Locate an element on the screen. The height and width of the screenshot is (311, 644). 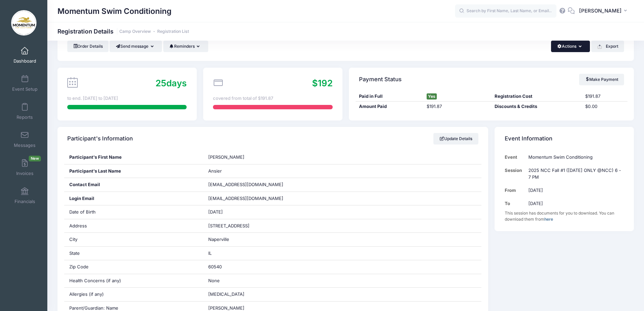
div: $0.00 is located at coordinates (604, 107).